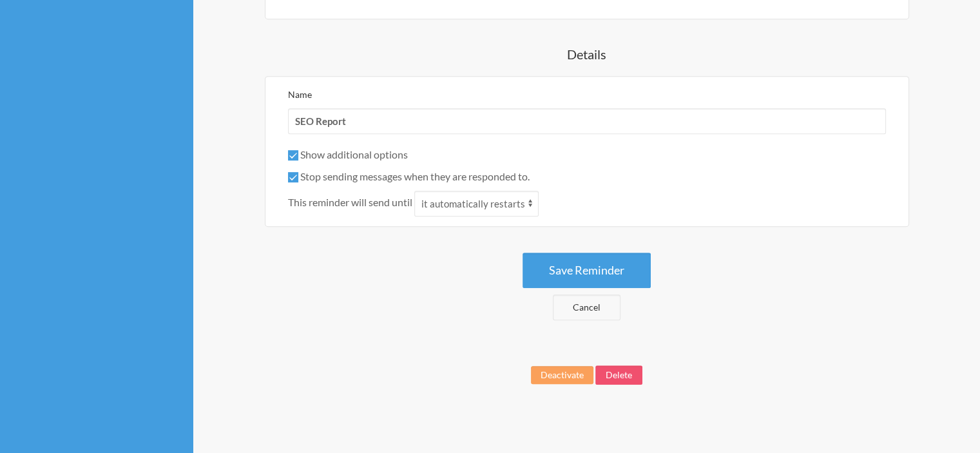  Describe the element at coordinates (293, 177) in the screenshot. I see `input: Stop sending messages when they are responded to.` at that location.